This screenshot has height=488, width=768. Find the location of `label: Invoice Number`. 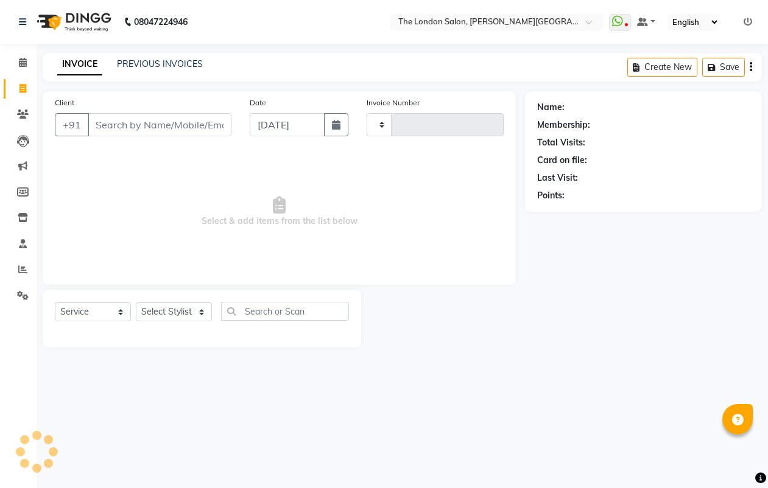

label: Invoice Number is located at coordinates (393, 103).